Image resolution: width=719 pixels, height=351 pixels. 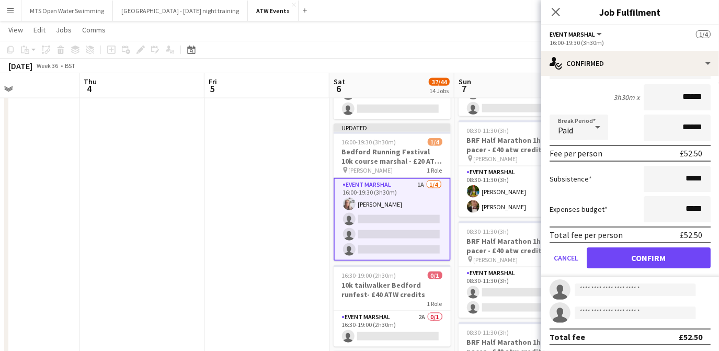 What do you see at coordinates (273, 10) in the screenshot?
I see `button: ATW Events` at bounding box center [273, 10].